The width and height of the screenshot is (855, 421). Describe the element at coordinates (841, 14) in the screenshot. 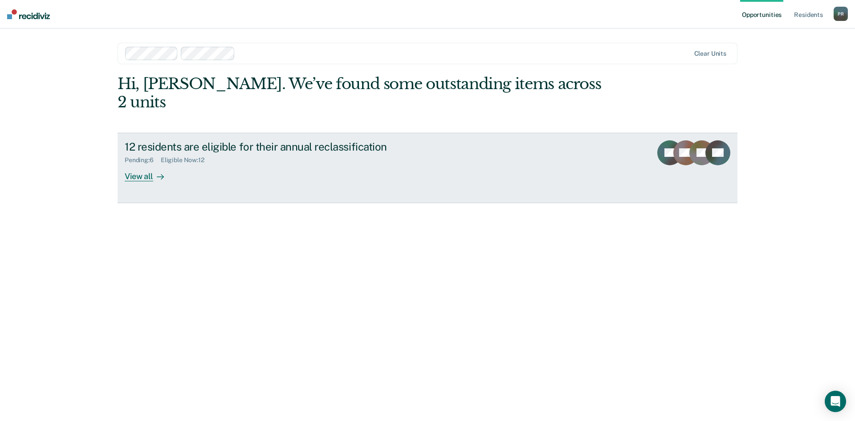

I see `button: PR` at that location.